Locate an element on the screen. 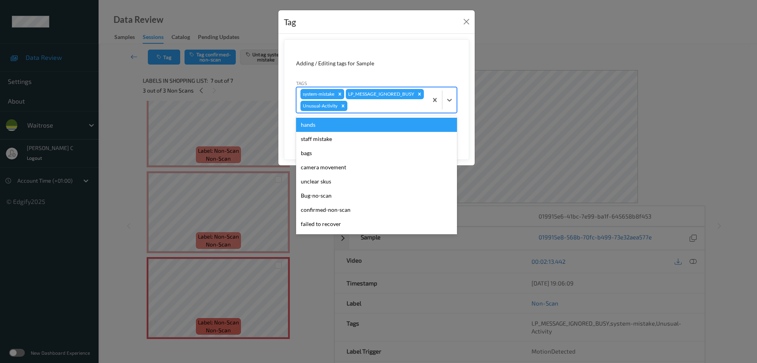 Image resolution: width=757 pixels, height=363 pixels. div: staff mistake is located at coordinates (376, 139).